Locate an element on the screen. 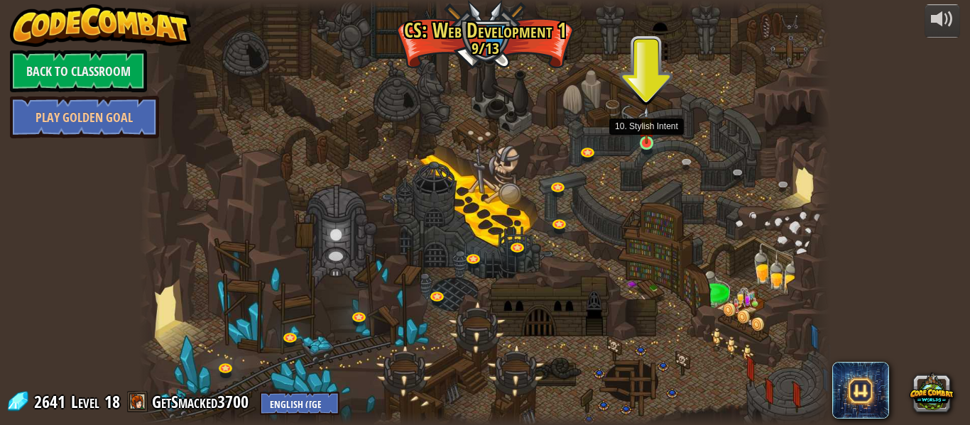 This screenshot has width=970, height=425. img: CodeCombat - Learn how to code by playing a game is located at coordinates (101, 26).